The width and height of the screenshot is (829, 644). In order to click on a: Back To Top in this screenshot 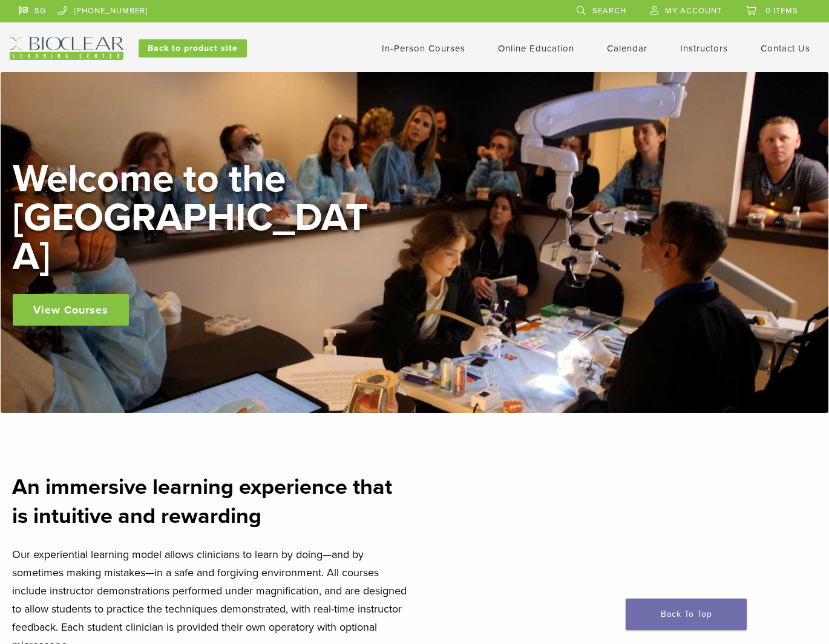, I will do `click(686, 614)`.